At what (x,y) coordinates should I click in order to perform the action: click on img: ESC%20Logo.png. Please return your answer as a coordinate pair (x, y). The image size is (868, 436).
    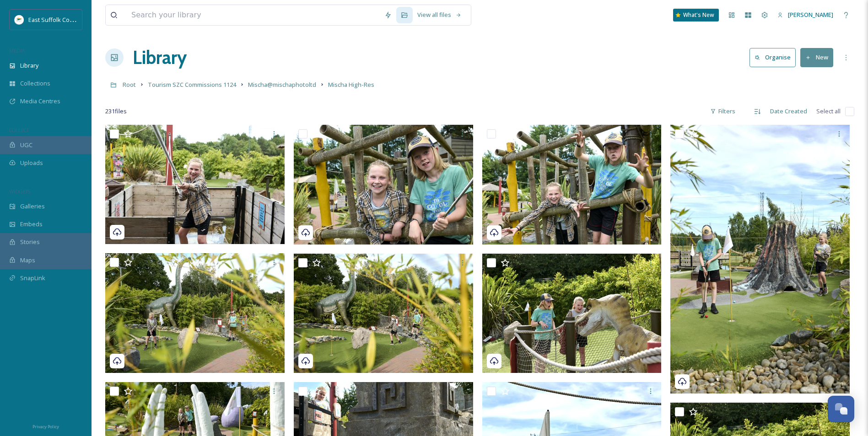
    Looking at the image, I should click on (19, 20).